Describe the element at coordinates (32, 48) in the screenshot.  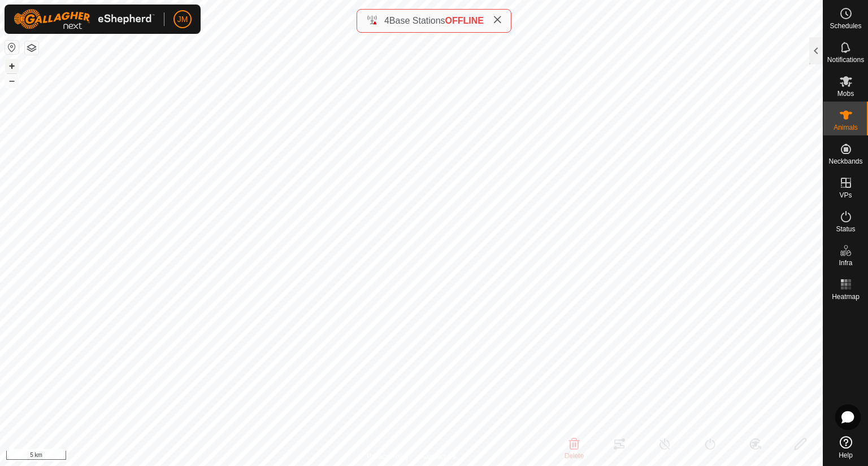
I see `button: Map Layers` at that location.